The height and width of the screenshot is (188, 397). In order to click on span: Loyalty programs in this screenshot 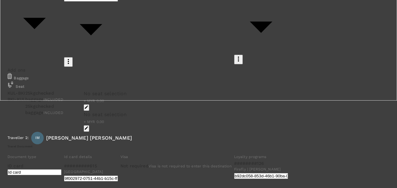, I will do `click(250, 157)`.